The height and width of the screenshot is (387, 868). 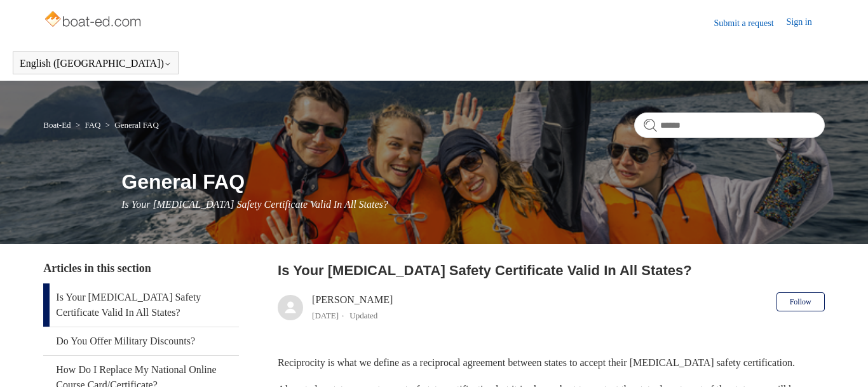 I want to click on a: Boat-Ed, so click(x=57, y=125).